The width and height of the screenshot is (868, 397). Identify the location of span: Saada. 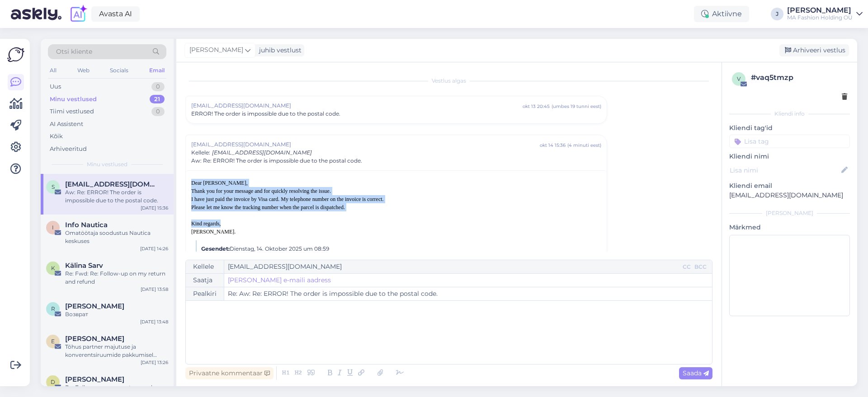
(696, 373).